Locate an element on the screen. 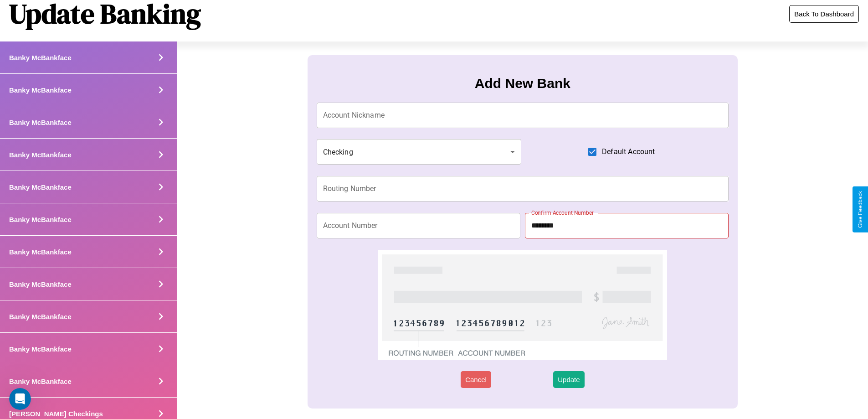 The image size is (868, 419). button: Update is located at coordinates (569, 379).